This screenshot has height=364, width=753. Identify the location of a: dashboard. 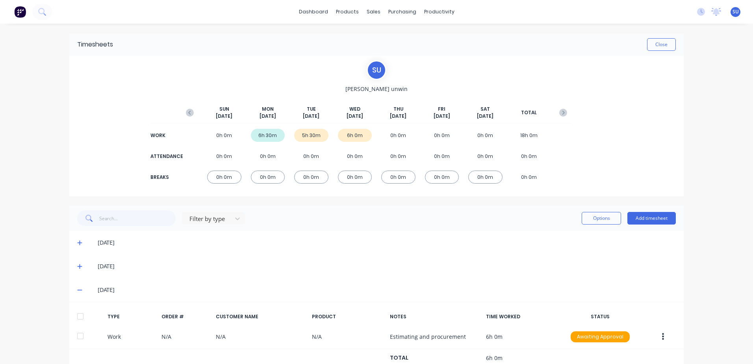
(313, 12).